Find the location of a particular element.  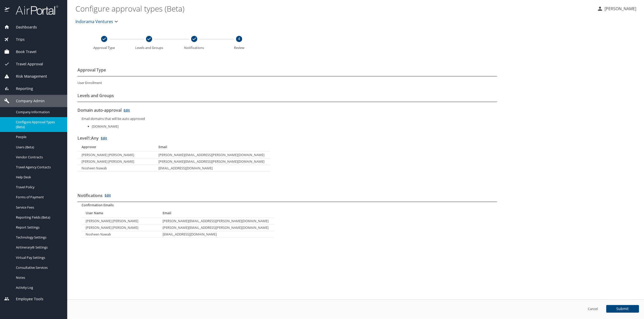

span: Indorama Ventures is located at coordinates (94, 21).